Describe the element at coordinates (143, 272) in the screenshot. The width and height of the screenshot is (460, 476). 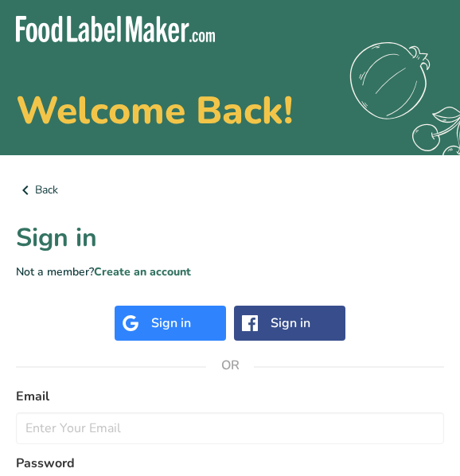
I see `a: Create an account` at that location.